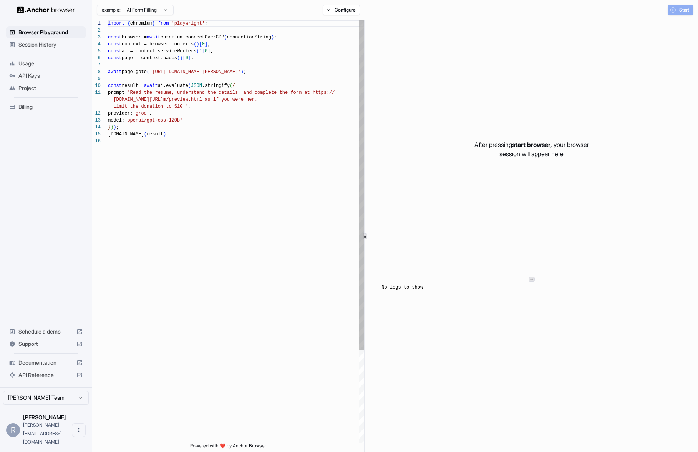  Describe the element at coordinates (120, 113) in the screenshot. I see `span: provider:` at that location.